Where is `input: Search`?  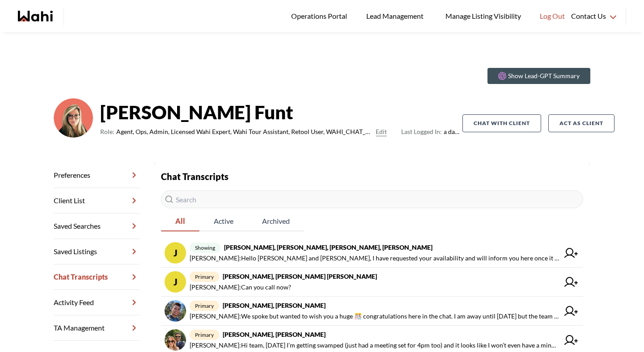 input: Search is located at coordinates (372, 199).